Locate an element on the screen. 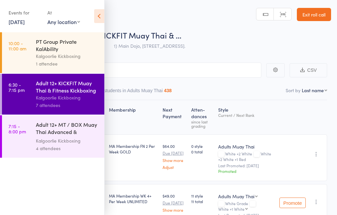  span: Adult 12+ KICKFIT Muay Thai & … is located at coordinates (123, 35).